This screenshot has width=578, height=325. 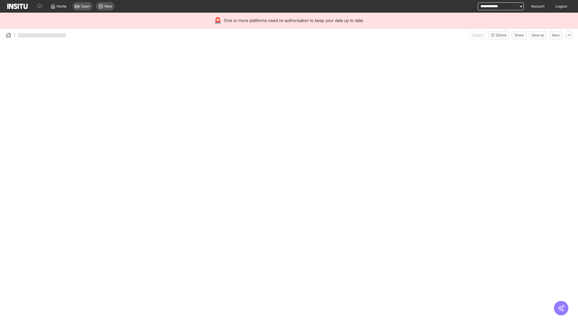 I want to click on button: Export, so click(x=478, y=35).